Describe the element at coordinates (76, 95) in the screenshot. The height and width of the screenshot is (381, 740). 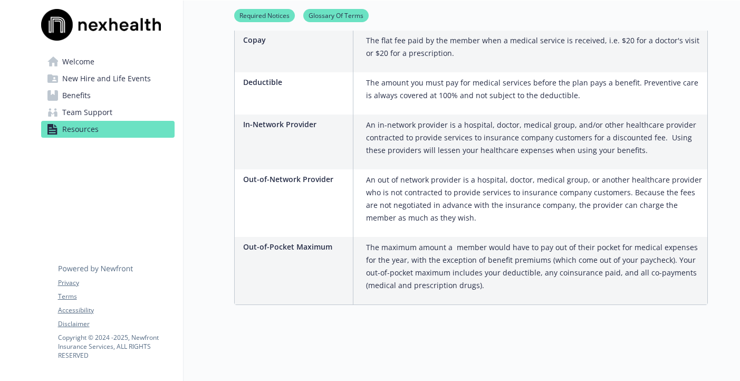
I see `span: Benefits` at that location.